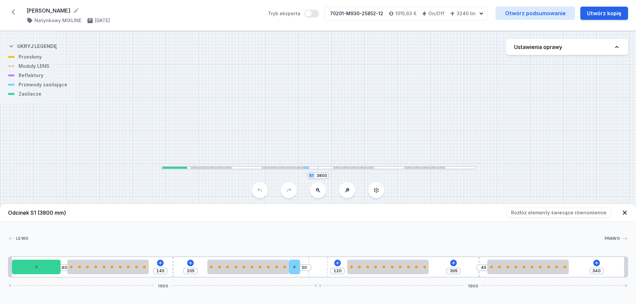 This screenshot has height=304, width=636. I want to click on button: Ustawienia oprawy, so click(567, 47).